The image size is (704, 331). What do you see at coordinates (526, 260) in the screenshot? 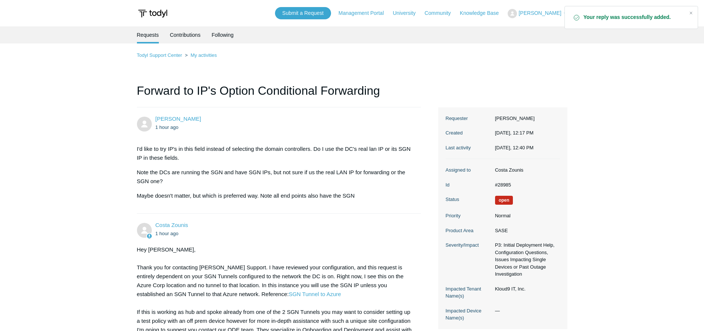
I see `dd: P3: Initial Deployment Help, Configuration Questions, Issues Impacting Single Devices or Past Out...` at bounding box center [526, 260].